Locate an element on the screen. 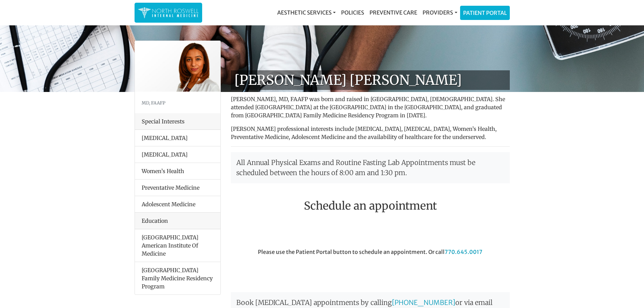 The image size is (644, 308). a: Providers is located at coordinates (440, 12).